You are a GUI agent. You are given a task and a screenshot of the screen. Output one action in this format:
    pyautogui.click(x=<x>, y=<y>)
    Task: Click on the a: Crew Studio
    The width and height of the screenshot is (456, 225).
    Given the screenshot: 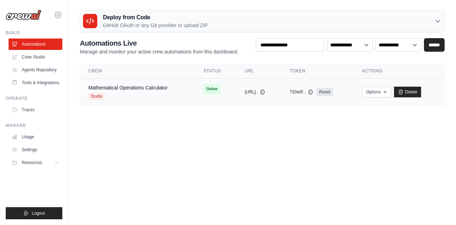 What is the action you would take?
    pyautogui.click(x=35, y=57)
    